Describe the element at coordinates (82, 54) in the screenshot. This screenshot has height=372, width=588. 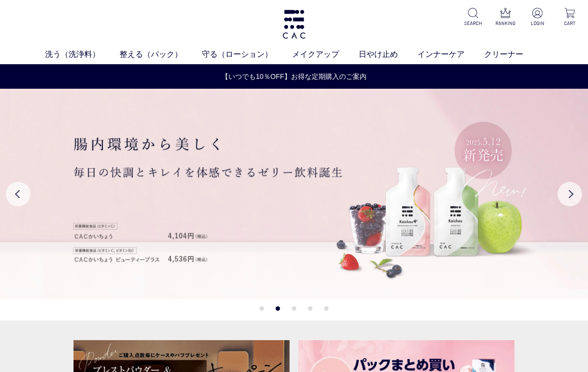
I see `a: 洗う（洗浄料）` at that location.